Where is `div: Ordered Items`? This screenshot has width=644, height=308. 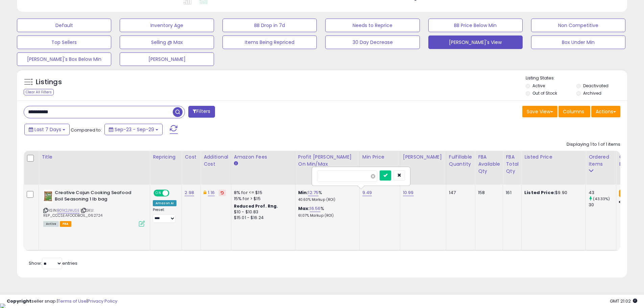 div: Ordered Items is located at coordinates (601, 161).